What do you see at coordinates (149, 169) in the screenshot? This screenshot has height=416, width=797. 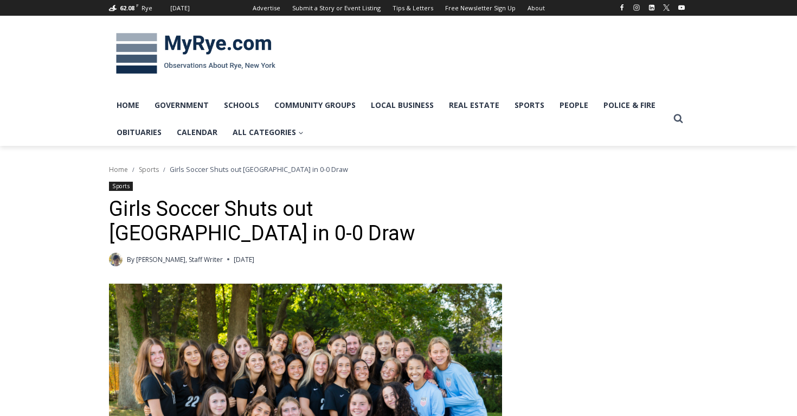 I see `span: Sports` at bounding box center [149, 169].